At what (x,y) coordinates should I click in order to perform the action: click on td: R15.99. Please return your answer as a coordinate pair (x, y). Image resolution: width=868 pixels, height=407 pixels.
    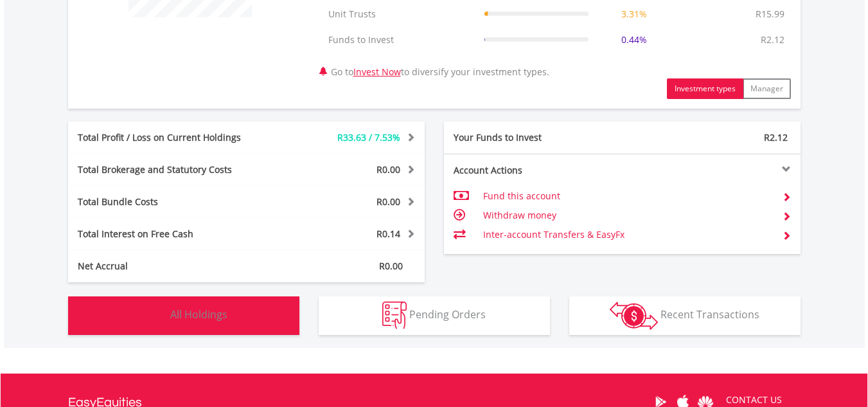
    Looking at the image, I should click on (770, 14).